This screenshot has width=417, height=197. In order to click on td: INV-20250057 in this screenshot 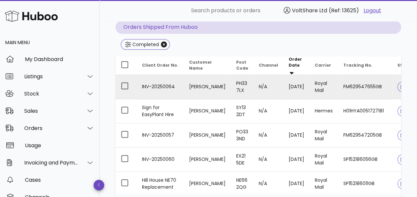, I will do `click(160, 135)`.